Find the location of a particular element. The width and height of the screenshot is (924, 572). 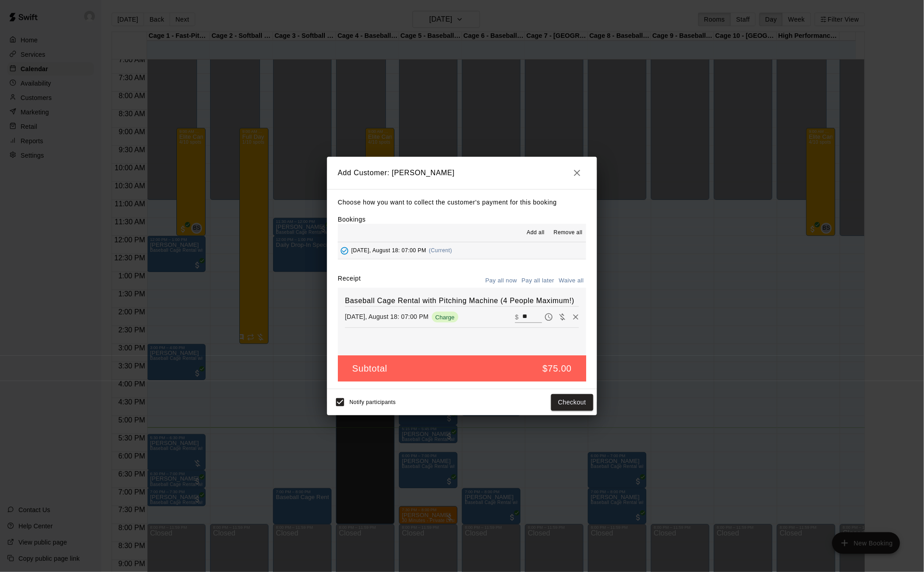

button: Remove all is located at coordinates (568, 232).